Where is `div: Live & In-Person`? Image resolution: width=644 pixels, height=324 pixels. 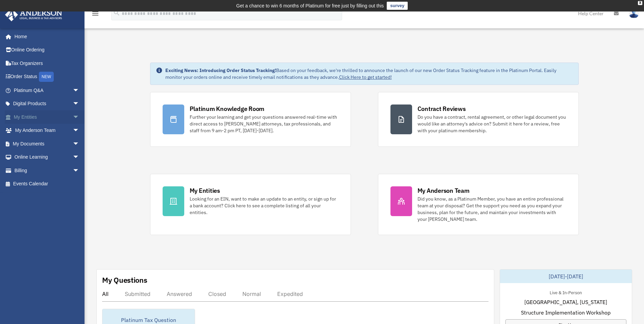 div: Live & In-Person is located at coordinates (565, 292).